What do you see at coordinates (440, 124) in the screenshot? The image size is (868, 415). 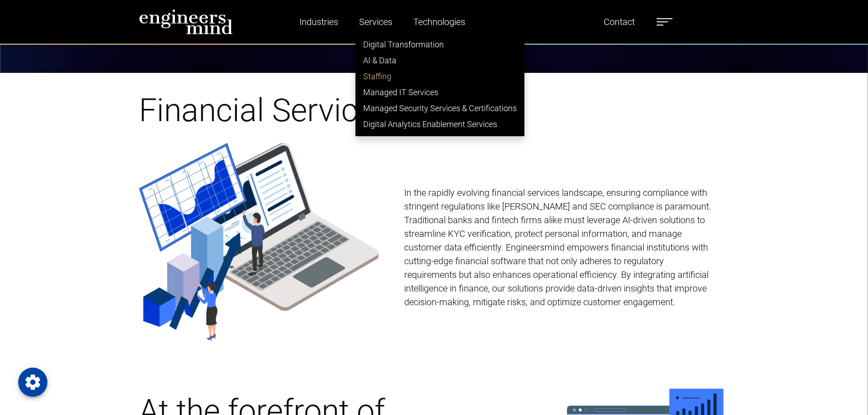 I see `a: Digital Analytics Enablement Services` at bounding box center [440, 124].